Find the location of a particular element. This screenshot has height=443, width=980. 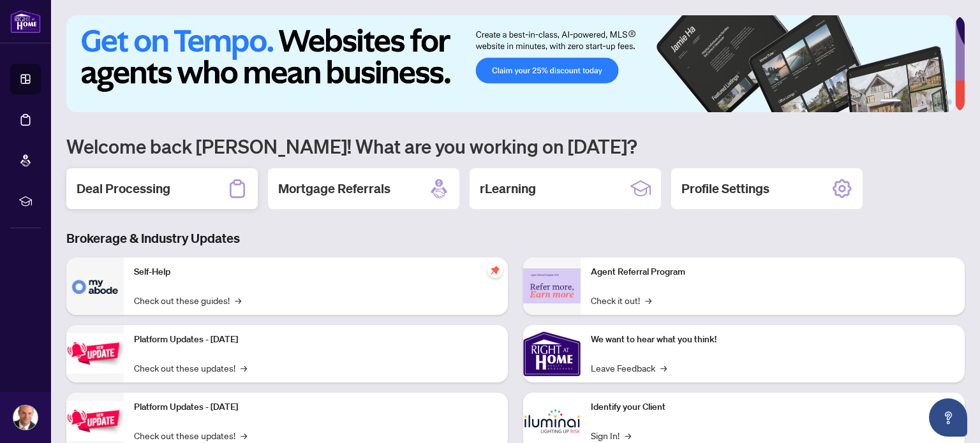

h2: Profile Settings is located at coordinates (726, 189).